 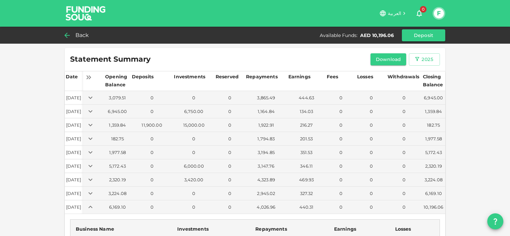 What do you see at coordinates (423, 9) in the screenshot?
I see `span: 0` at bounding box center [423, 9].